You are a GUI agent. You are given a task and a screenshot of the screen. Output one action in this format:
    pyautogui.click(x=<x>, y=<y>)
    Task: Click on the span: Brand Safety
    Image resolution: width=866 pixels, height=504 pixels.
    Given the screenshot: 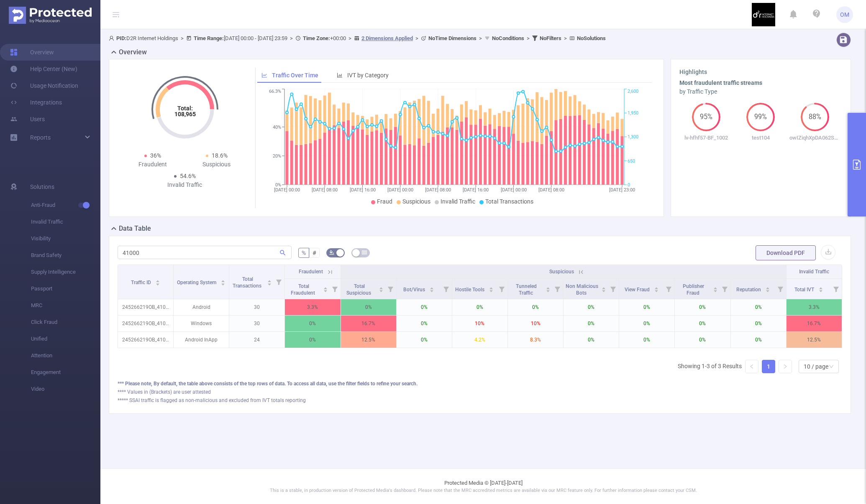 What is the action you would take?
    pyautogui.click(x=66, y=255)
    